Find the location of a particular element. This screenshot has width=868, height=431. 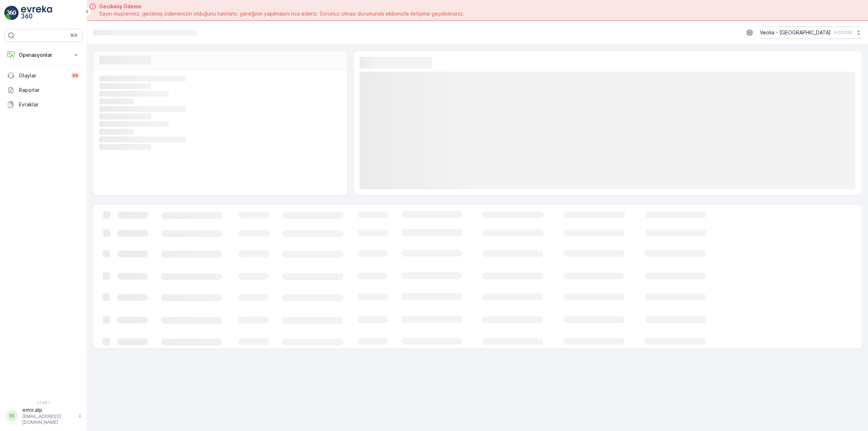

p: ⌘B is located at coordinates (74, 36).